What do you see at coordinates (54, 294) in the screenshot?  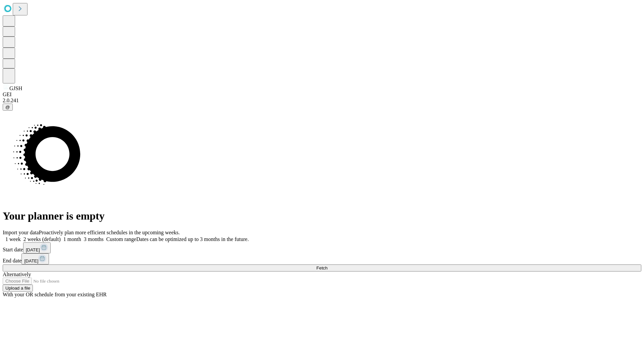 I see `span: With your OR schedule from your existing EHR` at bounding box center [54, 294].